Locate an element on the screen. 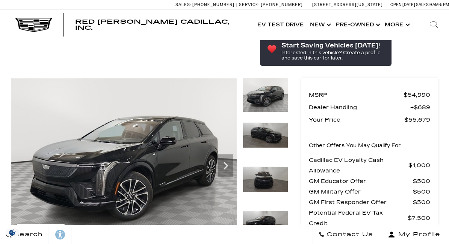  a: Pre-Owned is located at coordinates (357, 25).